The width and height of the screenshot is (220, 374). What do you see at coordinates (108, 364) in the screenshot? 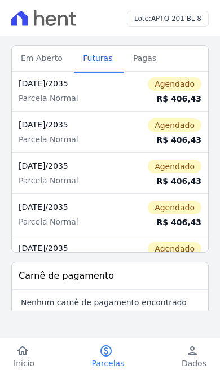
I see `span: Parcelas` at bounding box center [108, 364].